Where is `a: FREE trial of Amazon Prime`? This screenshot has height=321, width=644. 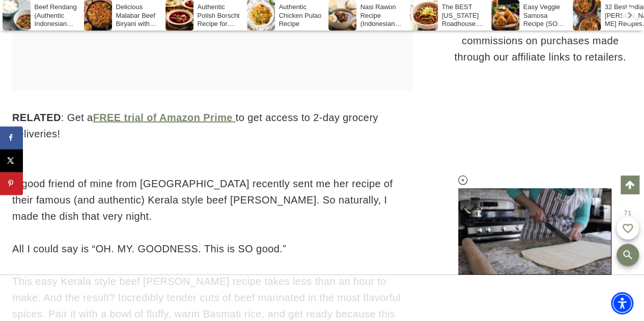
a: FREE trial of Amazon Prime is located at coordinates (164, 117).